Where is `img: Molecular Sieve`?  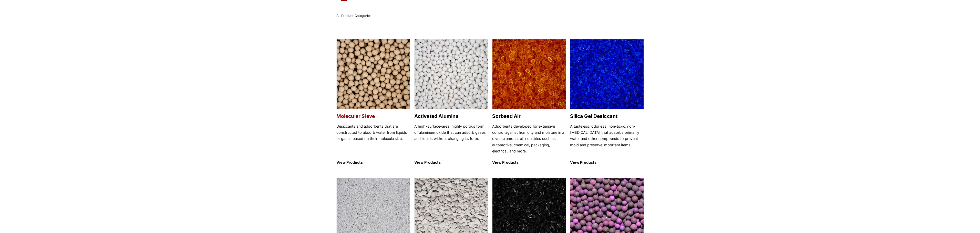
img: Molecular Sieve is located at coordinates (373, 74).